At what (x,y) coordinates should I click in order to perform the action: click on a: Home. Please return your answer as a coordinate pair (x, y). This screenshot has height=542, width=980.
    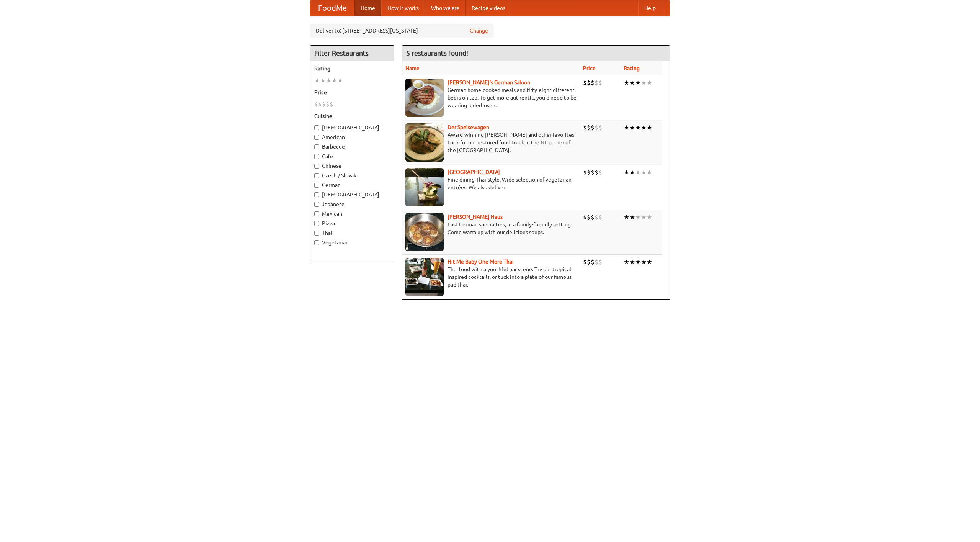
    Looking at the image, I should click on (368, 8).